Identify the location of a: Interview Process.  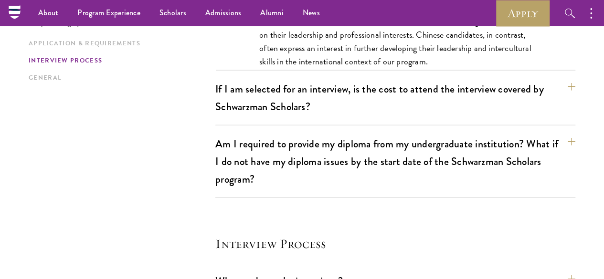
(119, 61).